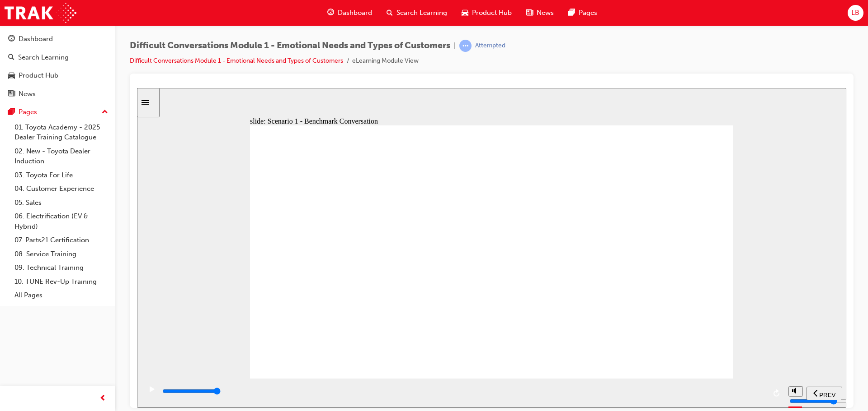 The image size is (868, 411). Describe the element at coordinates (12, 306) in the screenshot. I see `button: play/pause` at that location.